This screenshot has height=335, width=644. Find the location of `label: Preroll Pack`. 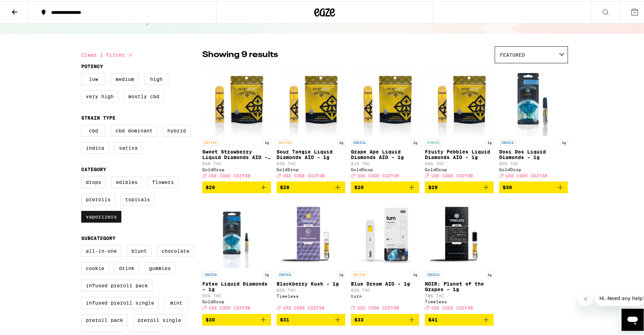

label: Preroll Pack is located at coordinates (105, 319).